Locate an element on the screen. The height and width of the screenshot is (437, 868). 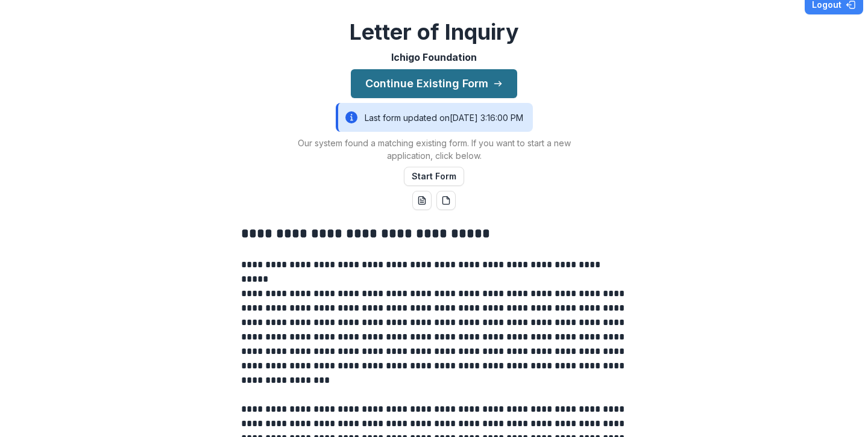
p: Our system found a matching existing form. If you want to start a new application, click below. is located at coordinates (434, 149).